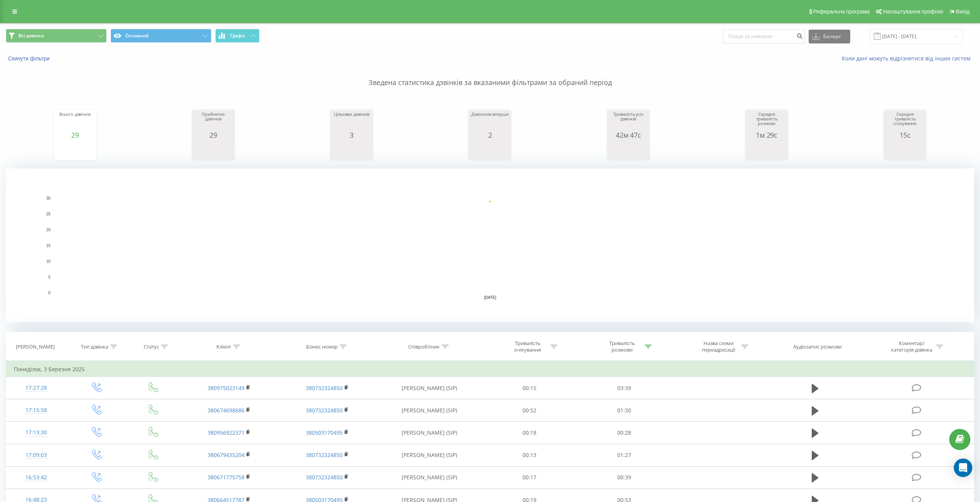 This screenshot has width=980, height=502. I want to click on button: Графік, so click(237, 36).